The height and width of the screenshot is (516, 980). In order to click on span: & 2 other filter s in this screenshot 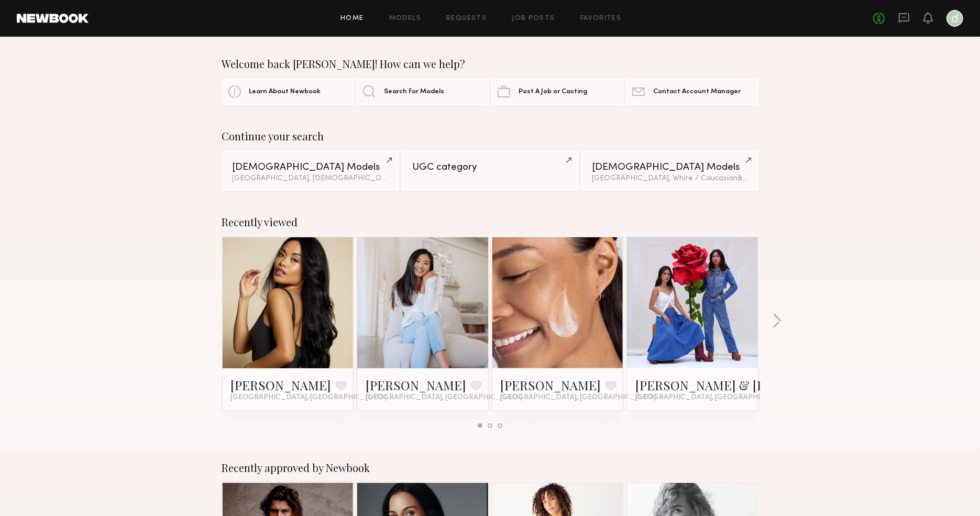, I will do `click(762, 178)`.